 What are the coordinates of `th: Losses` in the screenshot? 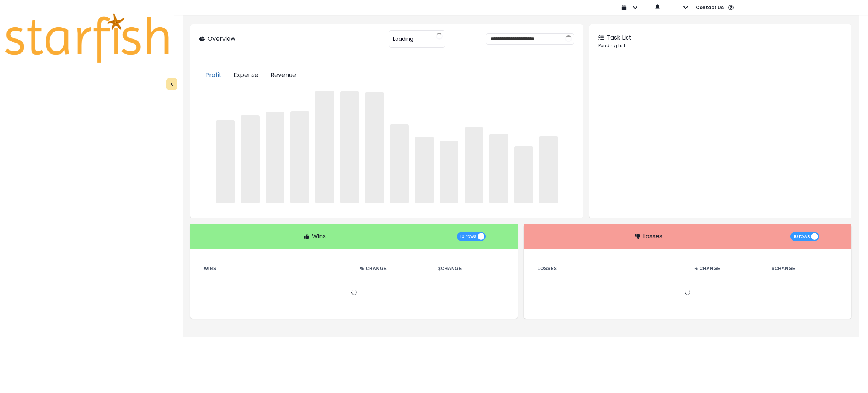 It's located at (609, 268).